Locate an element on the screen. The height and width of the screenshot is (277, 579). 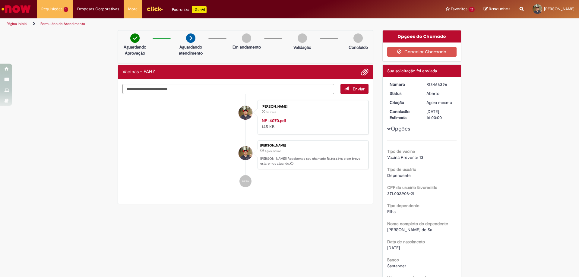
img: arrow-next.png is located at coordinates (191, 38).